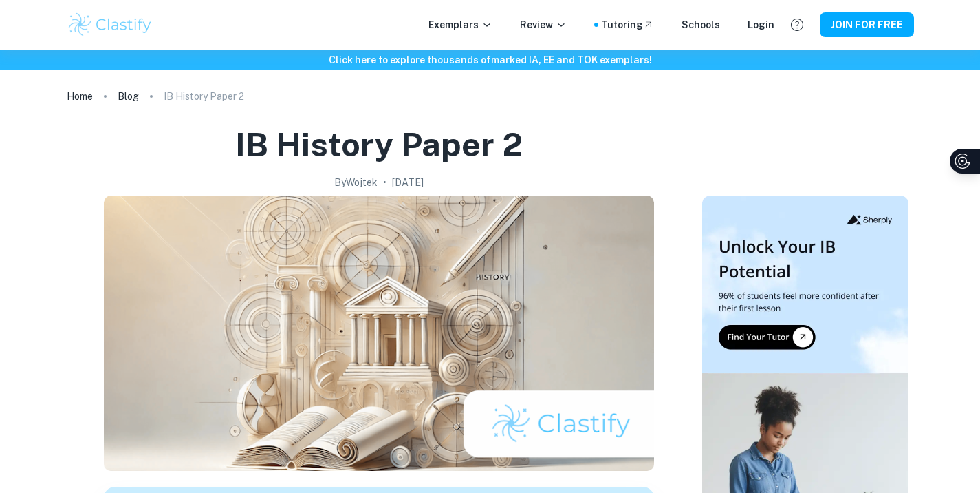 The image size is (980, 493). Describe the element at coordinates (356, 182) in the screenshot. I see `h2: By Wojtek` at that location.